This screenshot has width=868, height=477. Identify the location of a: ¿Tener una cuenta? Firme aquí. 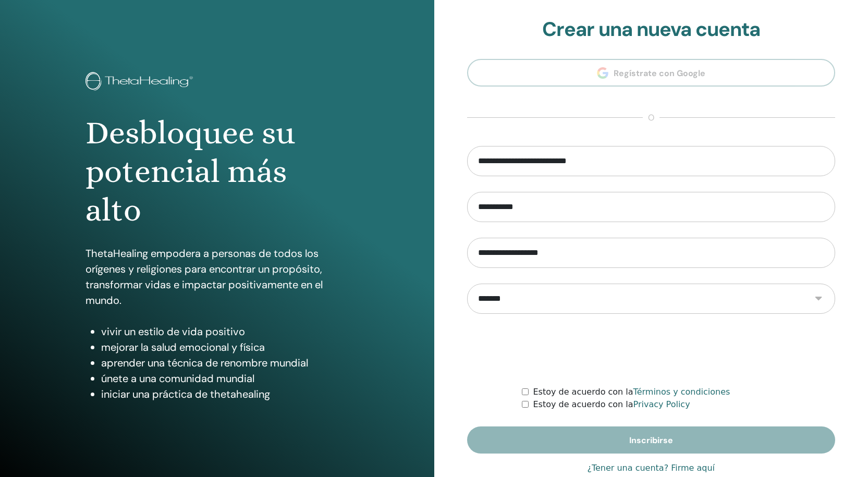
(651, 469).